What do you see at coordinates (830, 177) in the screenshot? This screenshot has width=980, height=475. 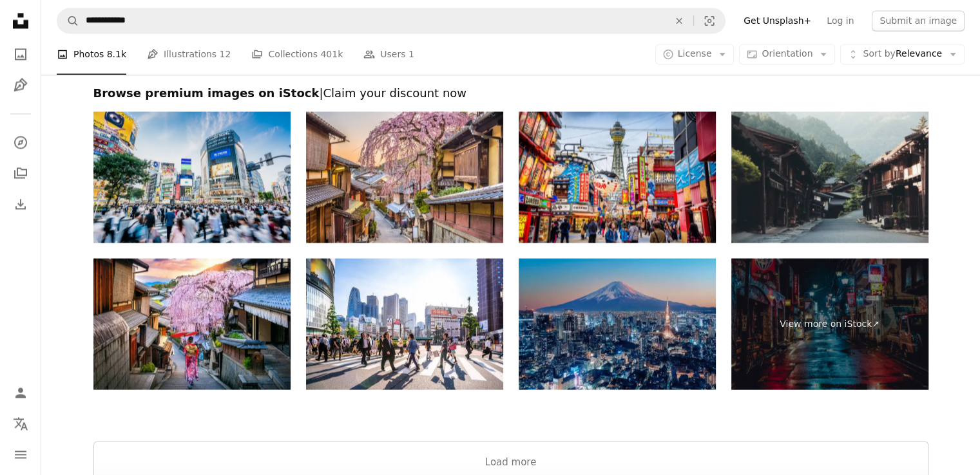 I see `img: Japanese Village with Ryokan houses` at bounding box center [830, 177].